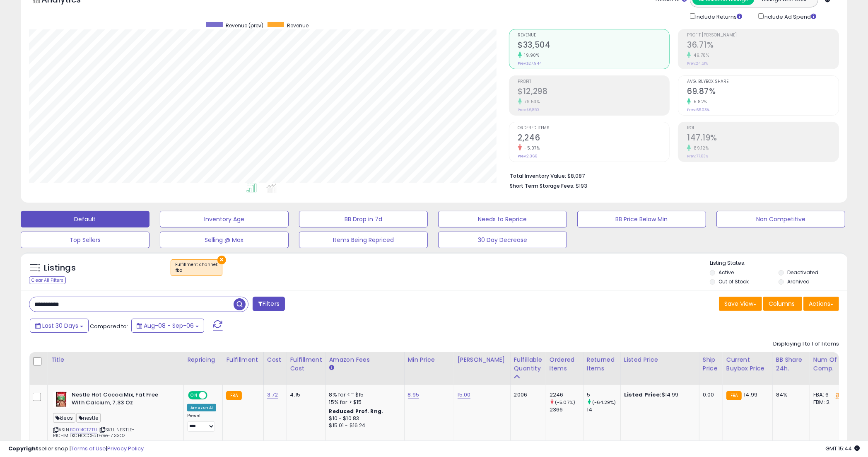 This screenshot has height=457, width=868. I want to click on div: 2006, so click(527, 395).